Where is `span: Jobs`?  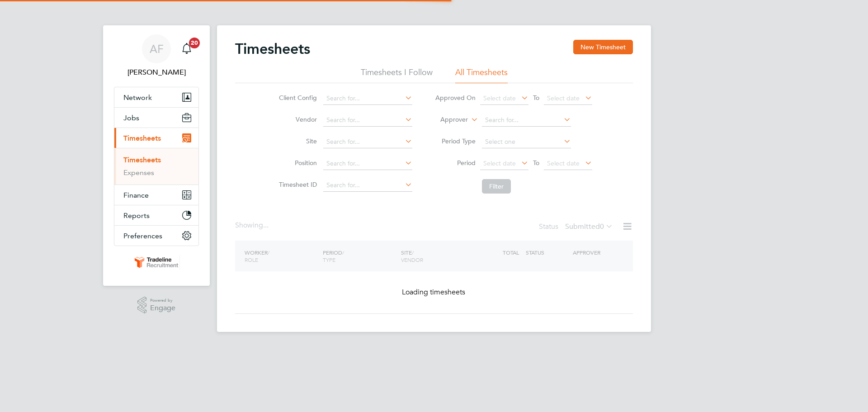
span: Jobs is located at coordinates (131, 117).